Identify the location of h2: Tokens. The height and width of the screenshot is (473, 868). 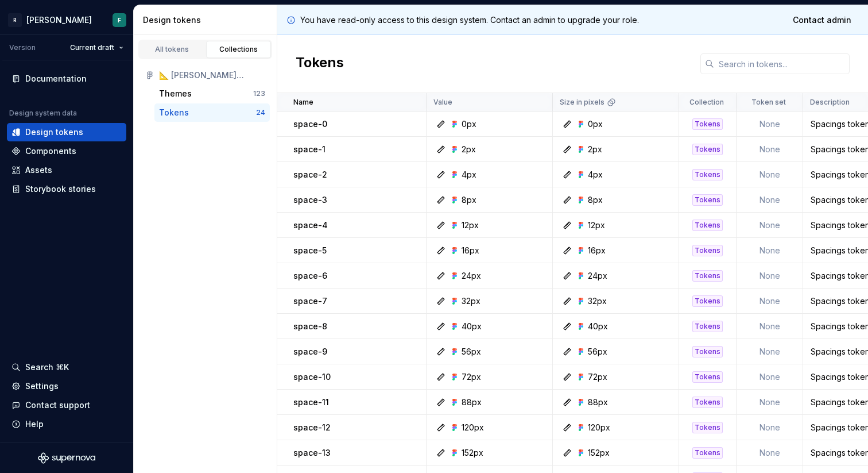
(319, 63).